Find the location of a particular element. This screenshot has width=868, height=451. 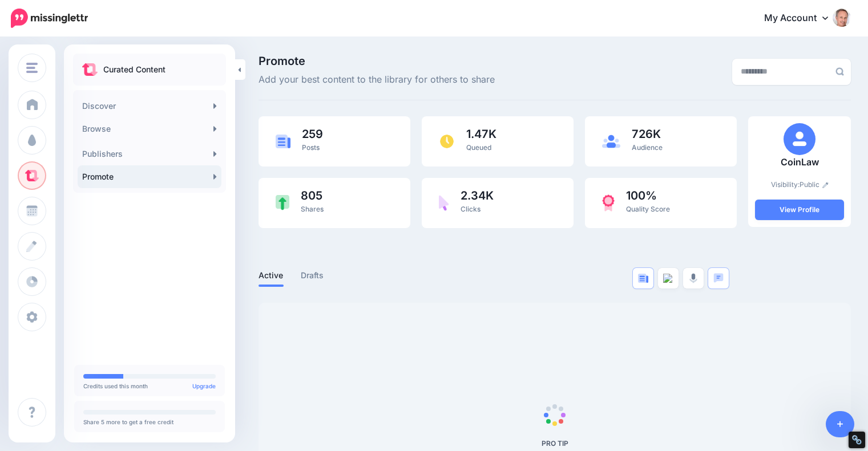

img: video--grey.png is located at coordinates (668, 278).